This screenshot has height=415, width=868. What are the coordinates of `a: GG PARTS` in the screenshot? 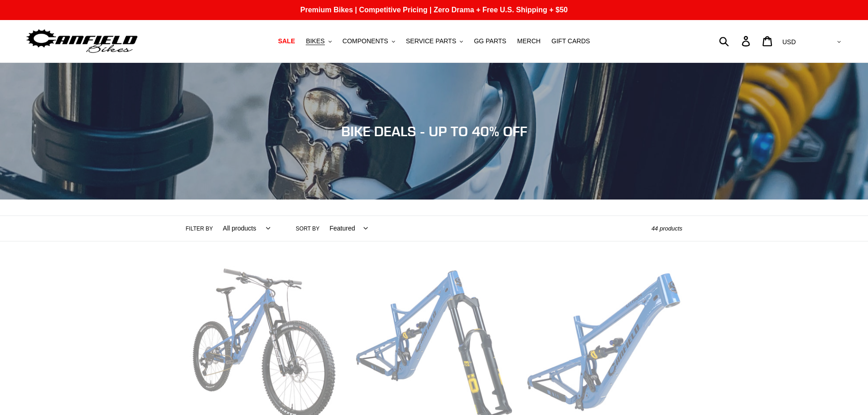 It's located at (490, 41).